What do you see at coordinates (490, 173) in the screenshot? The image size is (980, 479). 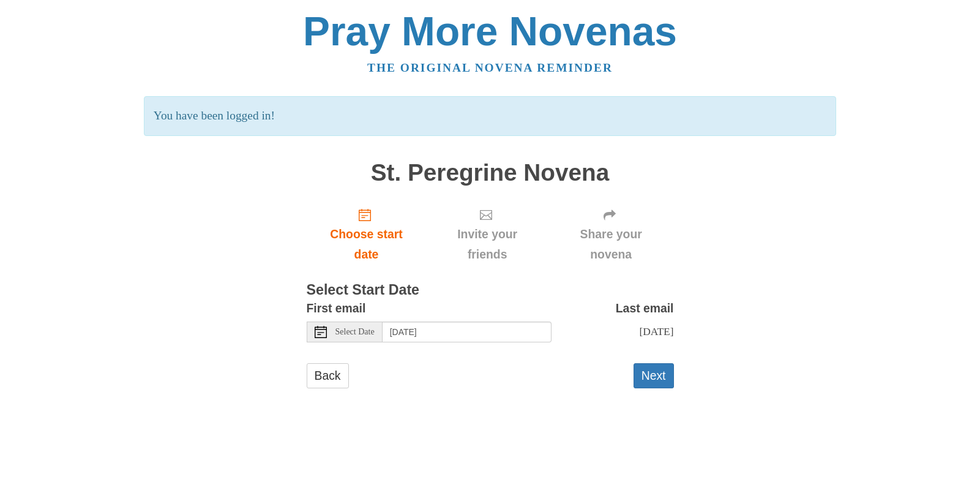 I see `h1: St. Peregrine Novena` at bounding box center [490, 173].